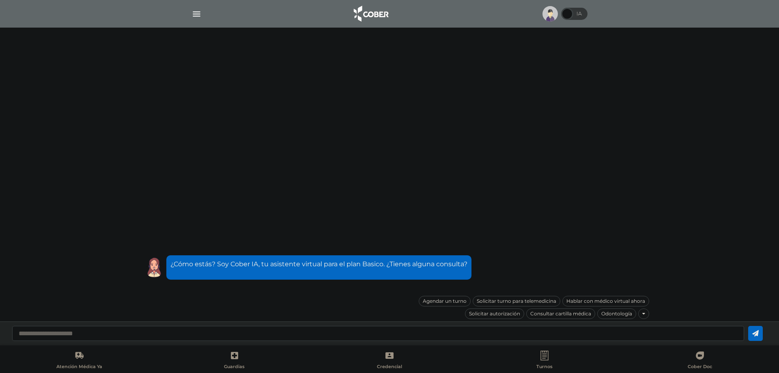 This screenshot has width=779, height=373. Describe the element at coordinates (700, 367) in the screenshot. I see `span: Cober Doc` at that location.